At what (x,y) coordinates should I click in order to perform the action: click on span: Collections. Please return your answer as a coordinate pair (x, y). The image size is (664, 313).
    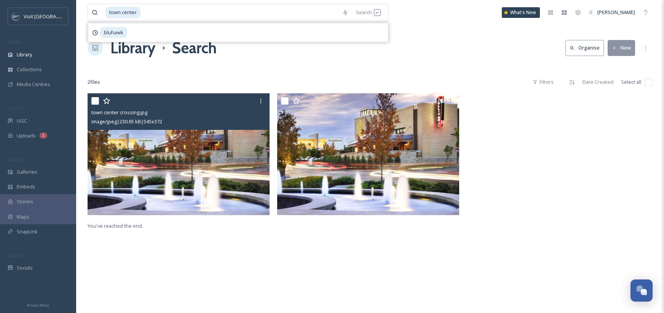
    Looking at the image, I should click on (29, 69).